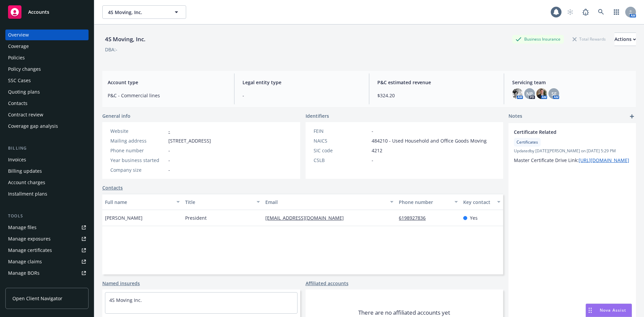  What do you see at coordinates (116, 116) in the screenshot?
I see `span: General info` at bounding box center [116, 116].